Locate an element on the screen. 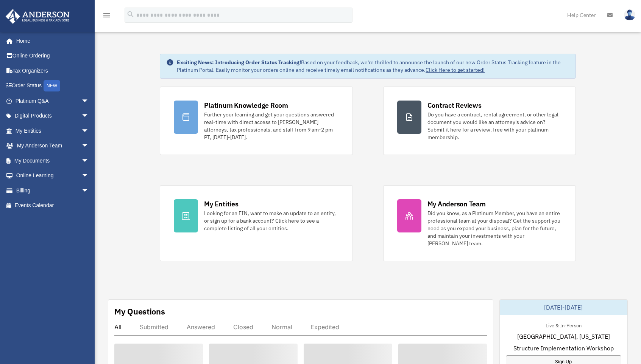 Image resolution: width=641 pixels, height=364 pixels. a: My Entitiesarrow_drop_down is located at coordinates (53, 131).